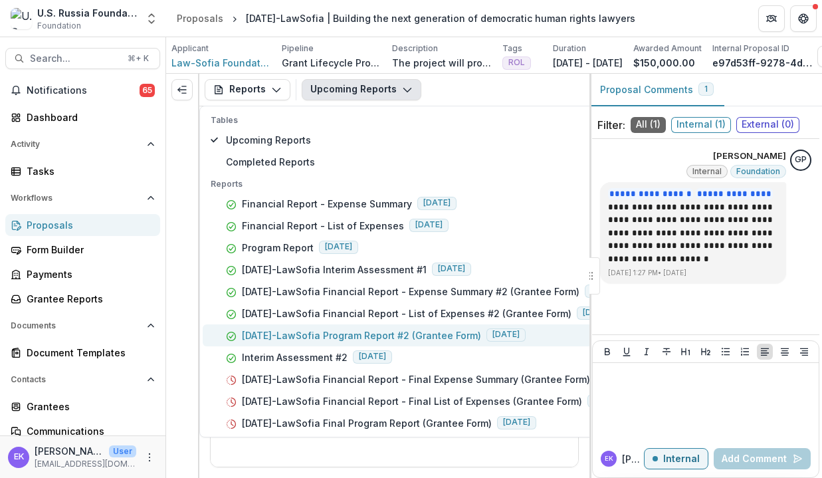 The height and width of the screenshot is (478, 822). What do you see at coordinates (423, 184) in the screenshot?
I see `p: Reports` at bounding box center [423, 184].